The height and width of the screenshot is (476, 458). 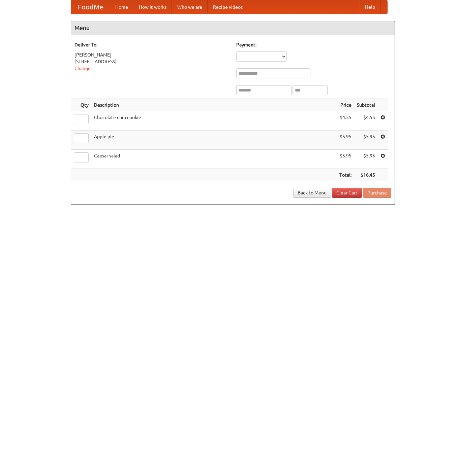 What do you see at coordinates (153, 7) in the screenshot?
I see `a: How it works` at bounding box center [153, 7].